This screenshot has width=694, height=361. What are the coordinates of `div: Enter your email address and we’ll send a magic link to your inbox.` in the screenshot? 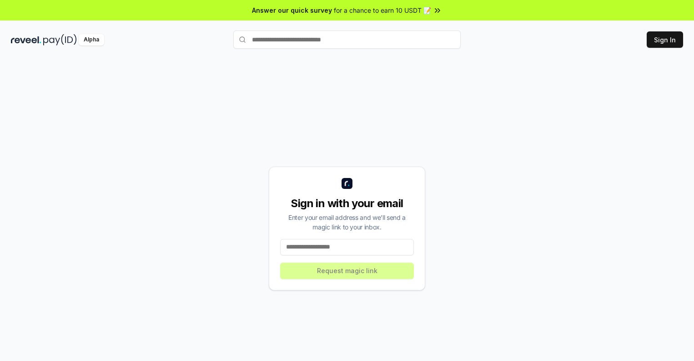 It's located at (347, 222).